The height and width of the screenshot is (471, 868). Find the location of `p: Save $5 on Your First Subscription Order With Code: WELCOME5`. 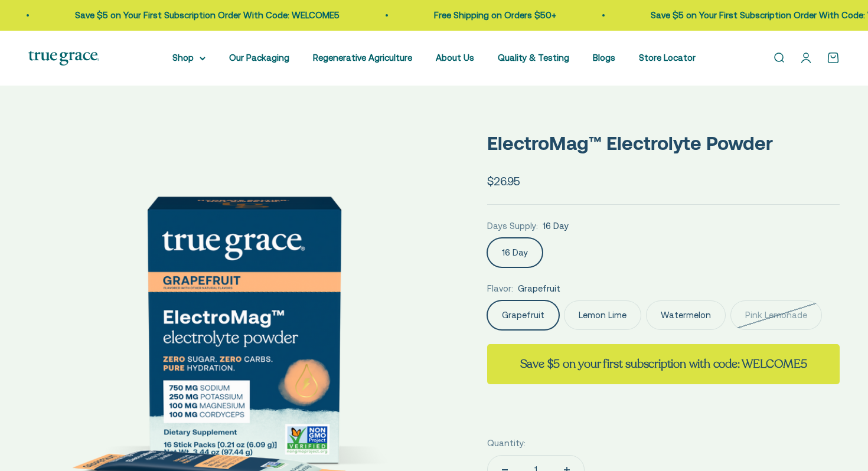

p: Save $5 on Your First Subscription Order With Code: WELCOME5 is located at coordinates (207, 15).